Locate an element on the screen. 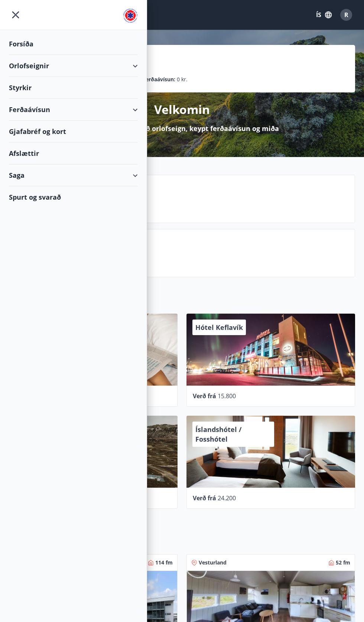 The image size is (364, 622). span: 15.800 is located at coordinates (226, 396).